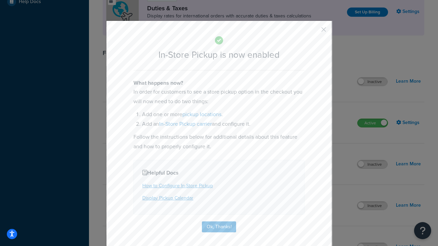 The width and height of the screenshot is (438, 246). Describe the element at coordinates (219, 55) in the screenshot. I see `h2: In-Store Pickup is now enabled` at that location.